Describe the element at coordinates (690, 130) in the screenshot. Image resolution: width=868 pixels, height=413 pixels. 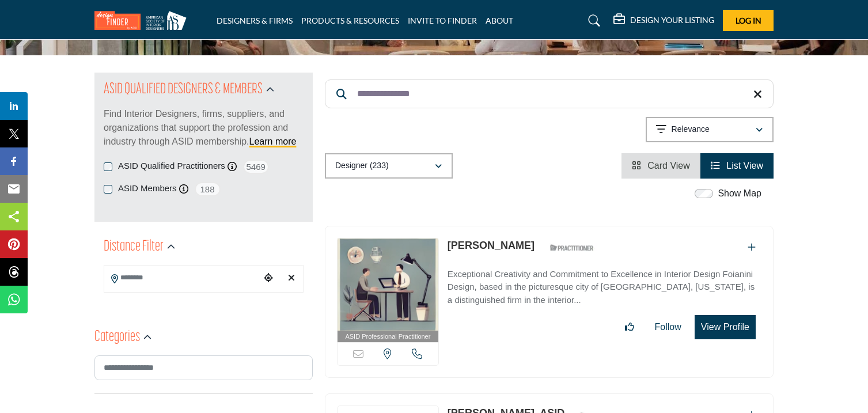
I see `p: Relevance` at that location.